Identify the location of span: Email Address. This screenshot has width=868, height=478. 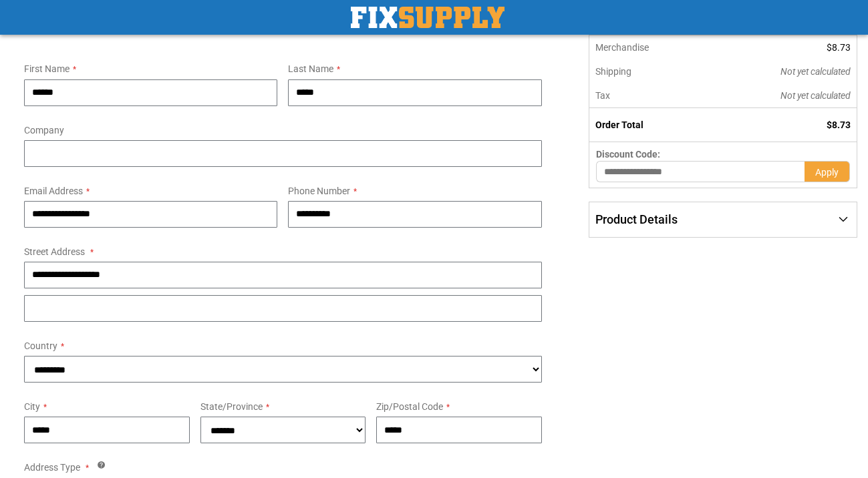
(54, 191).